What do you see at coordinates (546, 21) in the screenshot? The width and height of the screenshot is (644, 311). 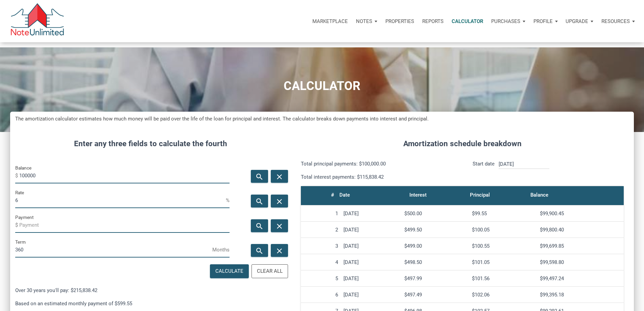 I see `button: Profile` at bounding box center [546, 21].